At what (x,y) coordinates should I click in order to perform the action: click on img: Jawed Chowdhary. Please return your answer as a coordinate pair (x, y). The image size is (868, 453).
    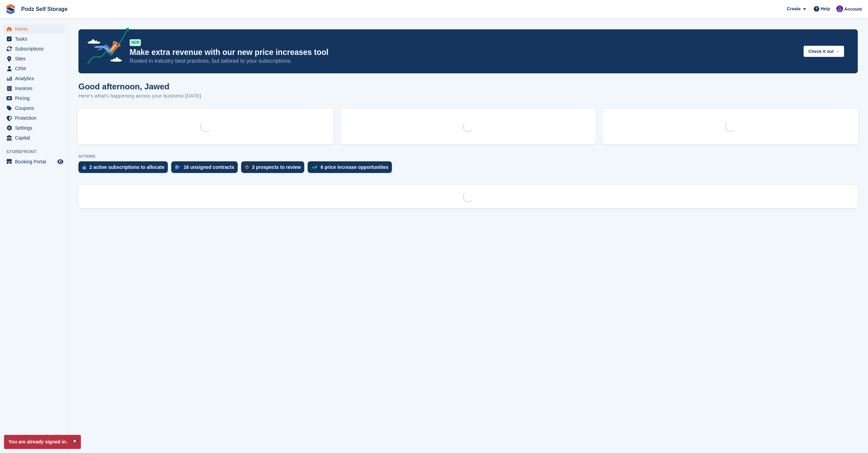
    Looking at the image, I should click on (840, 9).